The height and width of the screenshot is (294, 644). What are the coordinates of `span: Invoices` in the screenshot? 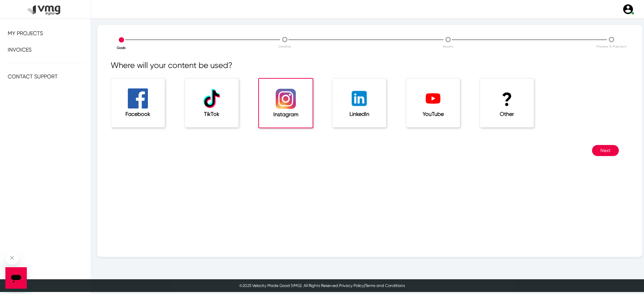 It's located at (19, 49).